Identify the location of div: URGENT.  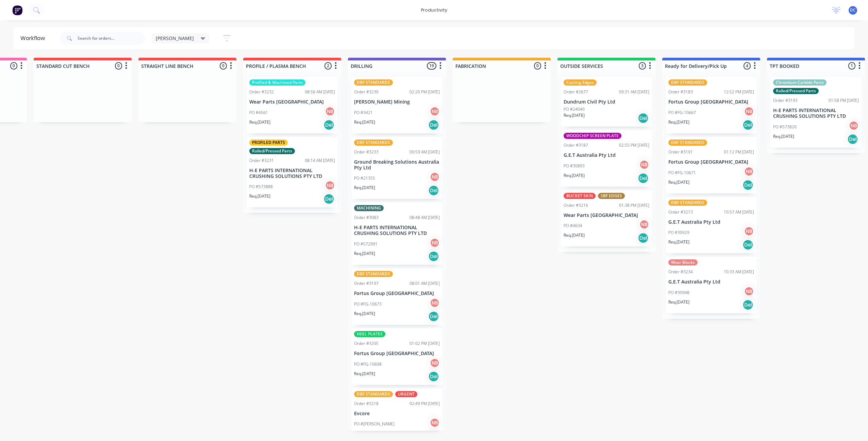
(406, 394).